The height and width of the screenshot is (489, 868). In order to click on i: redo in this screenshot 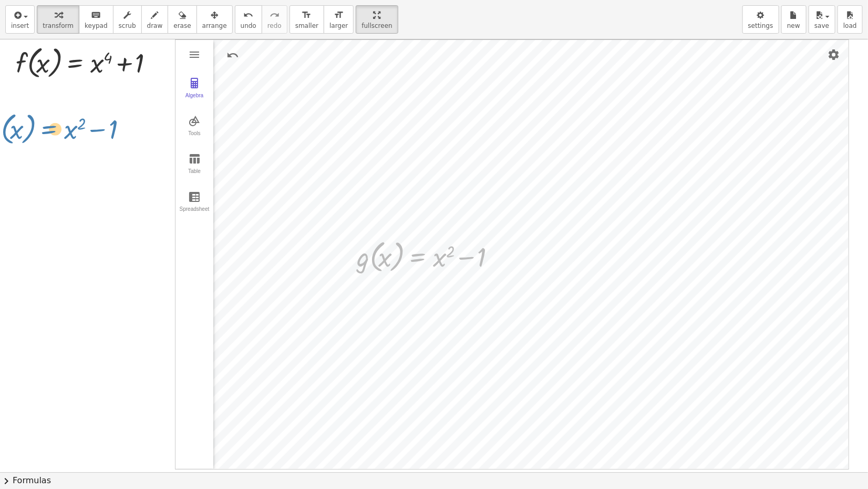, I will do `click(274, 15)`.